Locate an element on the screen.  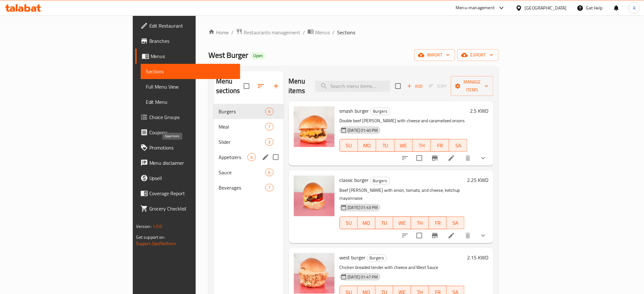
span: Grocery Checklist is located at coordinates (192, 208).